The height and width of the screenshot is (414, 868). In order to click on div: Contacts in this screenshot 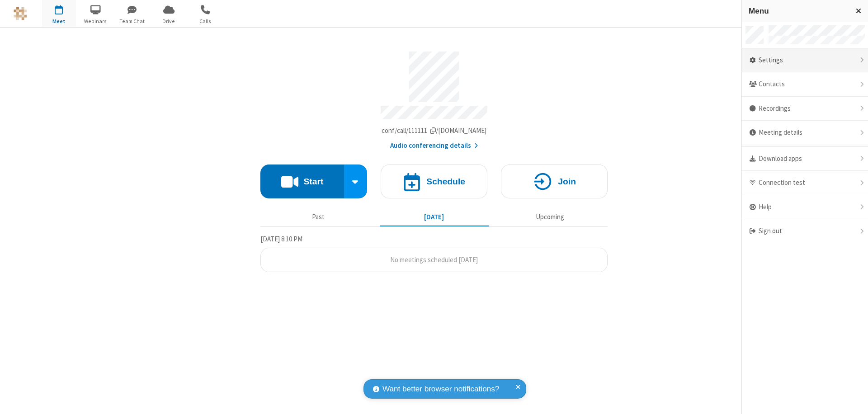, I will do `click(805, 84)`.